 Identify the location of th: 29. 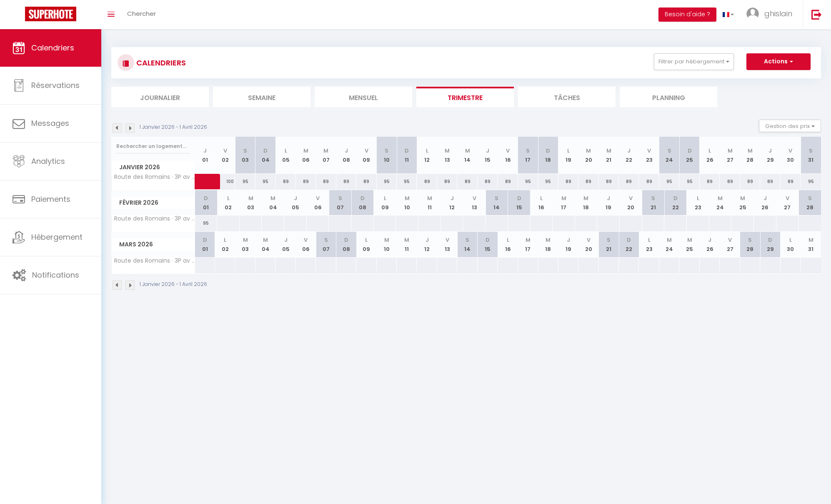
(770, 155).